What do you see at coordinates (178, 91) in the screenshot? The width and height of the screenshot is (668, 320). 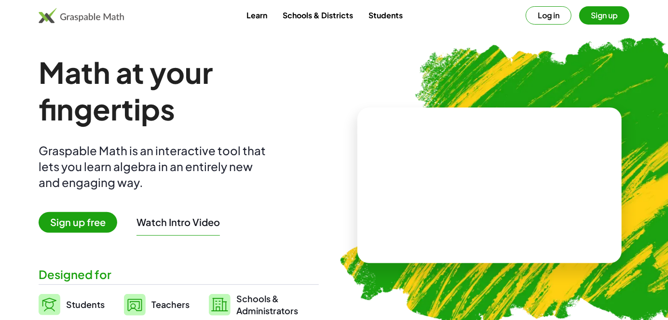 I see `h1: Math at your fingertips` at bounding box center [178, 91].